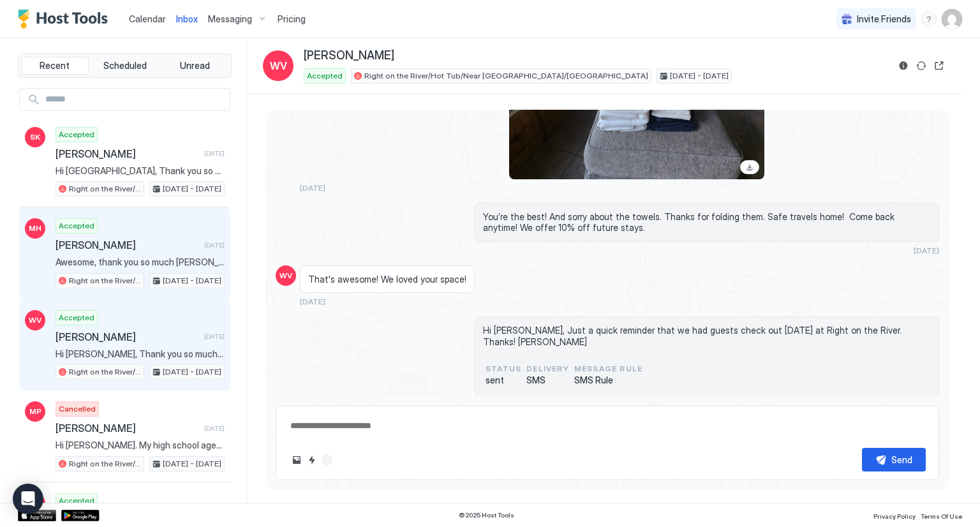  I want to click on button: Quick reply, so click(313, 460).